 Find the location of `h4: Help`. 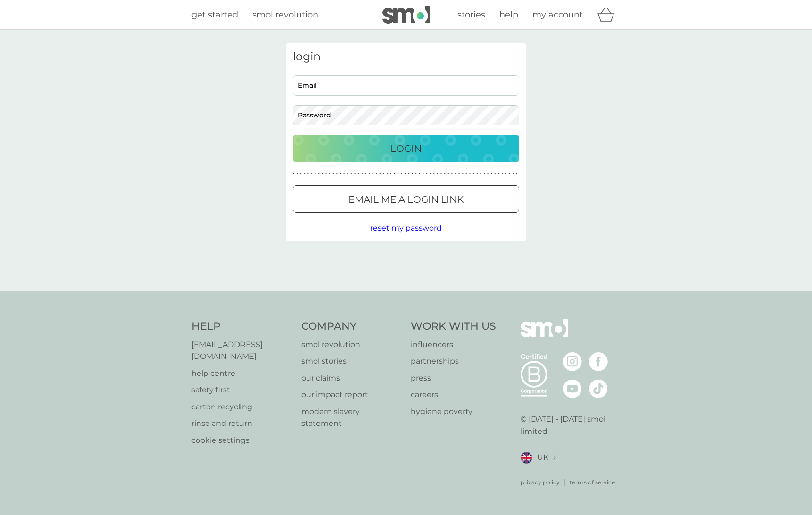

h4: Help is located at coordinates (241, 327).